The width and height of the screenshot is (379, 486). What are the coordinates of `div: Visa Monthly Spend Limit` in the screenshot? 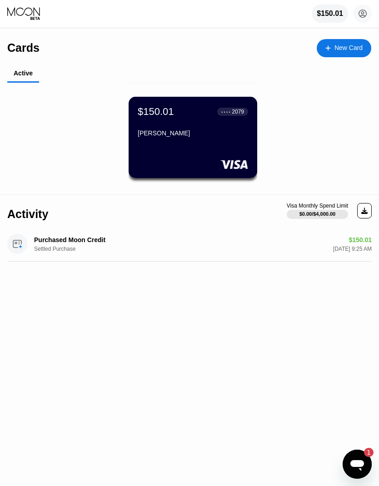 It's located at (317, 206).